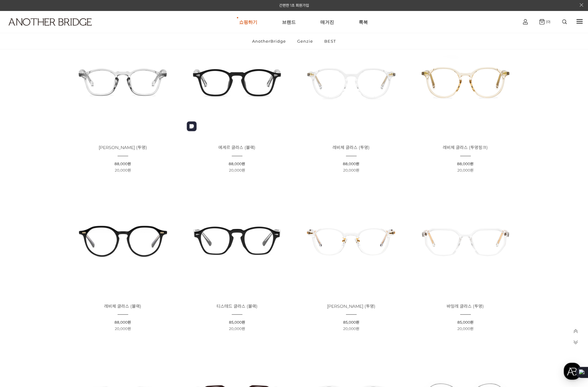  What do you see at coordinates (305, 41) in the screenshot?
I see `a: Genzie` at bounding box center [305, 41].